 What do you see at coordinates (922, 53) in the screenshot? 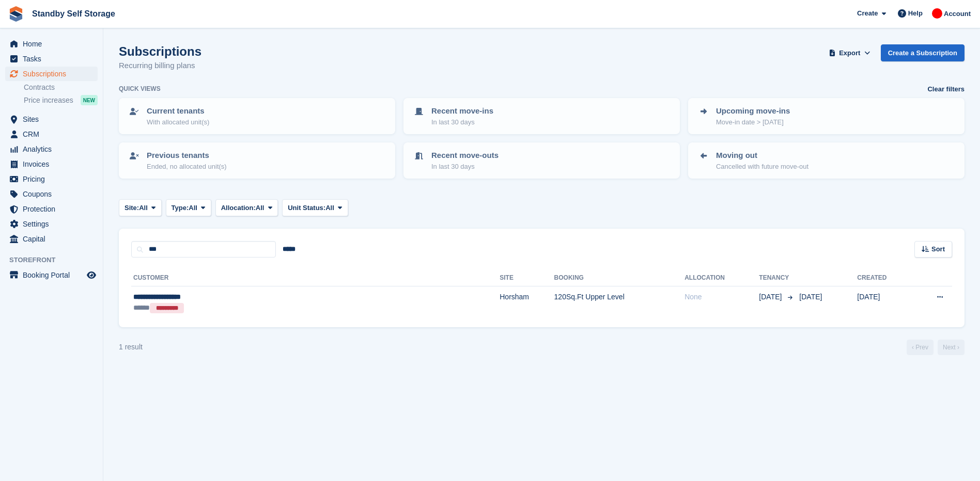
I see `a: Create a Subscription` at bounding box center [922, 53].